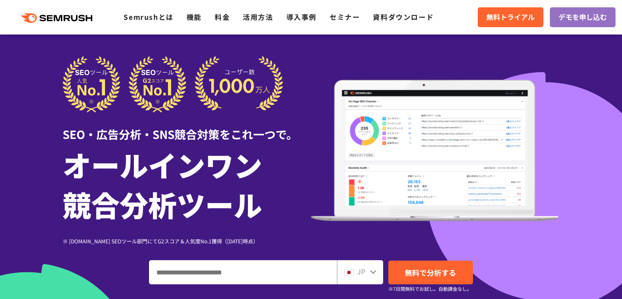 The image size is (622, 299). Describe the element at coordinates (301, 17) in the screenshot. I see `a: 導入事例` at that location.